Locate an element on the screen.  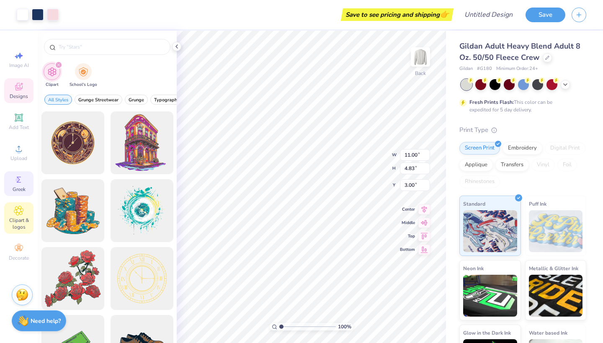
div: Digital Print is located at coordinates (565, 148).